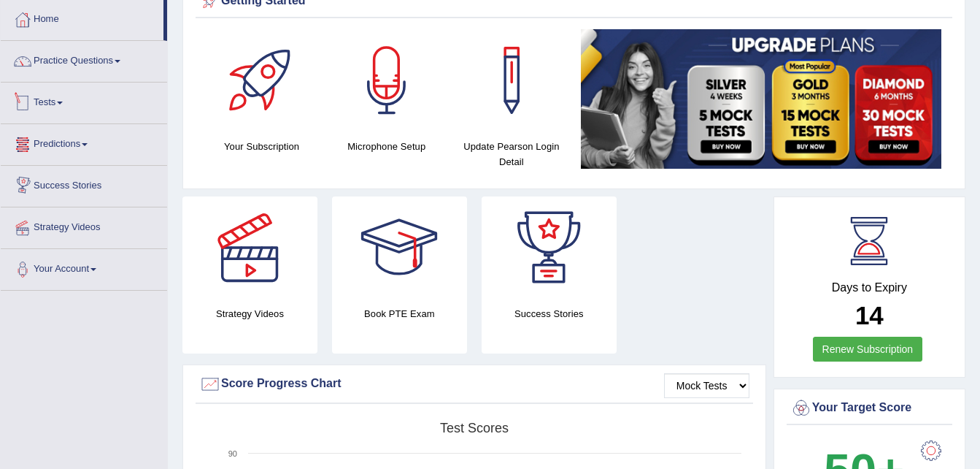  Describe the element at coordinates (761, 98) in the screenshot. I see `img: small5.jpg` at that location.